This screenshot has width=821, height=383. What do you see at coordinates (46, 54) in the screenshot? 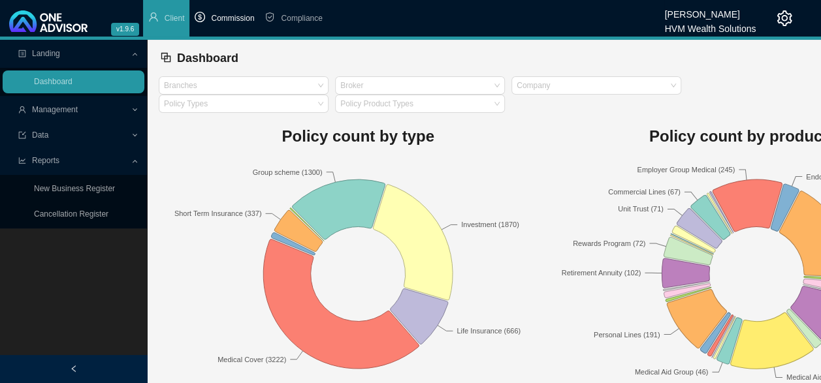
I see `span: Landing` at bounding box center [46, 54].